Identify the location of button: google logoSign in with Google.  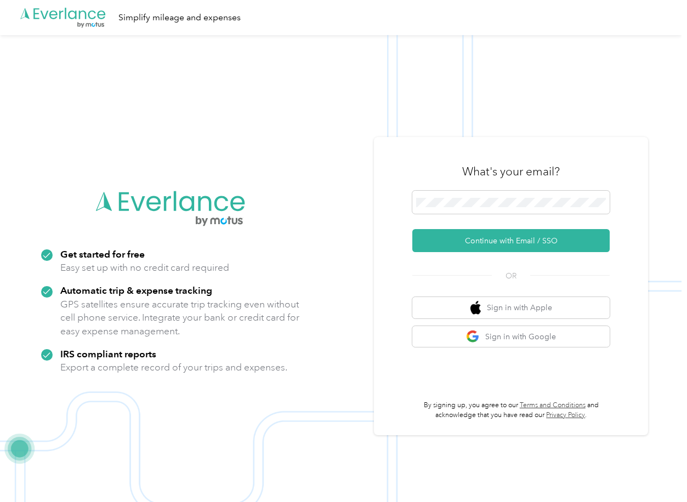
(511, 337).